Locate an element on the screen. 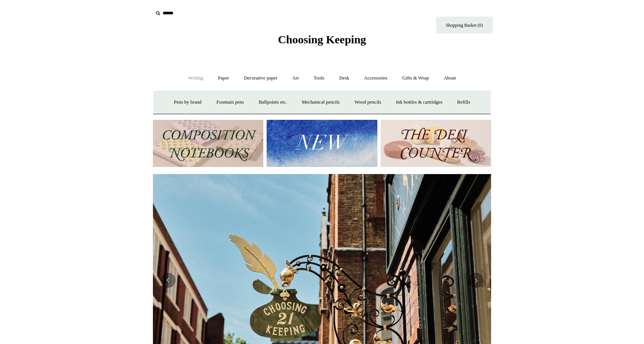  a: Choosing Keeping is located at coordinates (322, 42).